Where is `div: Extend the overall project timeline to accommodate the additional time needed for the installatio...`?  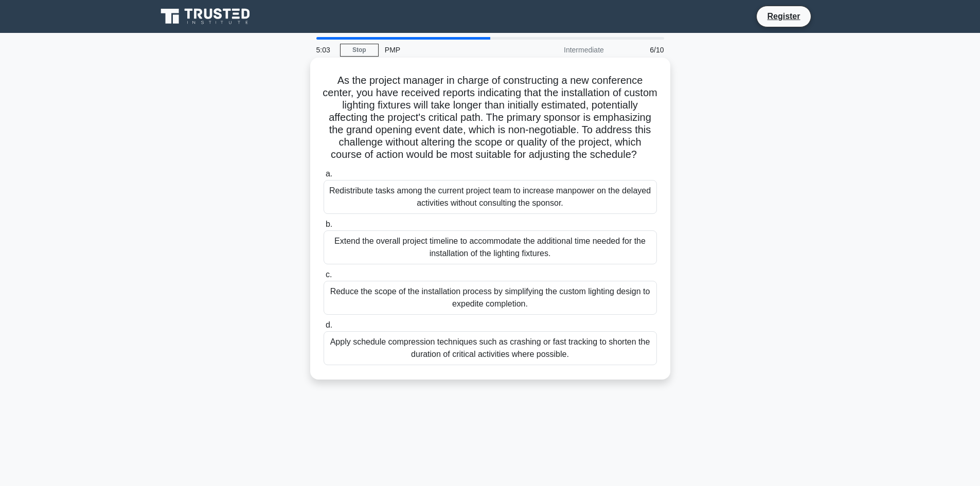 div: Extend the overall project timeline to accommodate the additional time needed for the installatio... is located at coordinates (490, 247).